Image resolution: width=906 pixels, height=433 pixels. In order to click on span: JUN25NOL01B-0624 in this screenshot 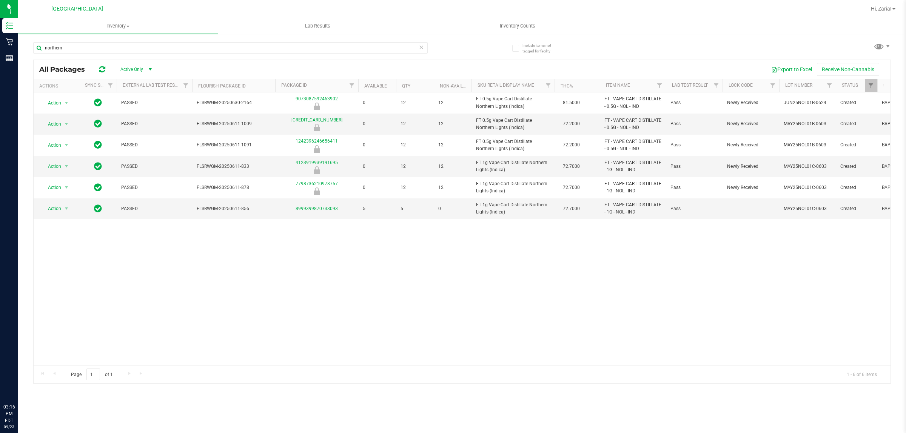, I will do `click(807, 103)`.